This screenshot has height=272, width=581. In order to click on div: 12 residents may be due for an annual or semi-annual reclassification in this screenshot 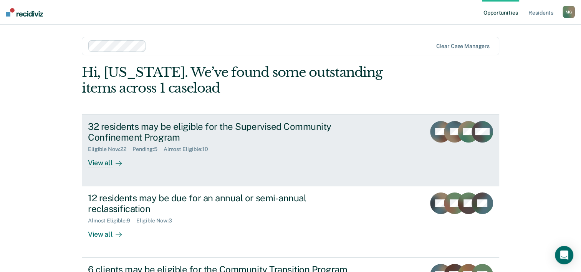, I will do `click(223, 203)`.